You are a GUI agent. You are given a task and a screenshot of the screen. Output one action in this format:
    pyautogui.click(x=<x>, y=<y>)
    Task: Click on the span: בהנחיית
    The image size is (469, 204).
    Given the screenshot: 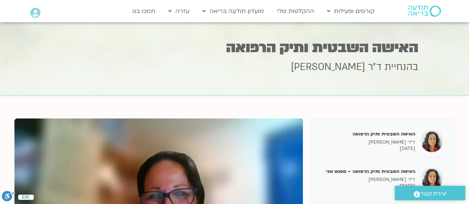 What is the action you would take?
    pyautogui.click(x=402, y=67)
    